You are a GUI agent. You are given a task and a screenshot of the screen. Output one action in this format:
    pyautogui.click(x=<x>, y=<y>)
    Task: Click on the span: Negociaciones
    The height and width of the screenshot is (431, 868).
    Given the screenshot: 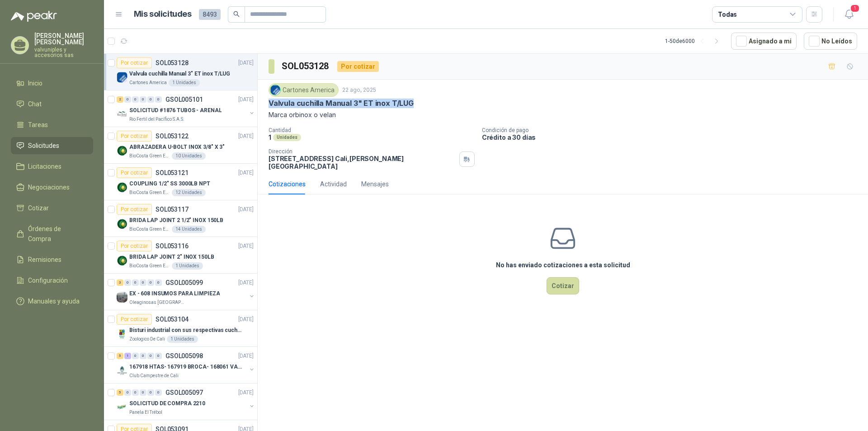 What is the action you would take?
    pyautogui.click(x=48, y=188)
    